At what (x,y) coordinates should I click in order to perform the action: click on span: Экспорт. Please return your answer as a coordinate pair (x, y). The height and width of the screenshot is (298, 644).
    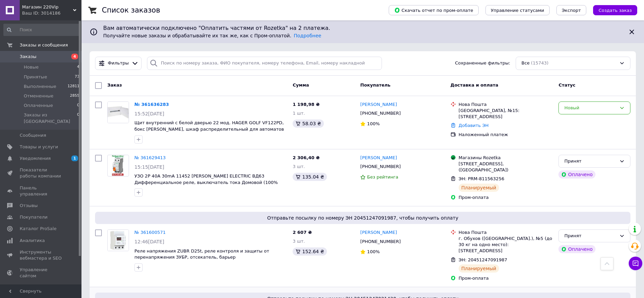
    Looking at the image, I should click on (572, 11).